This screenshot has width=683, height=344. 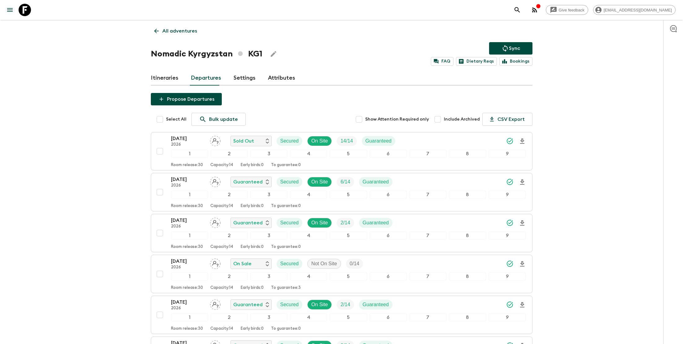 I want to click on button: Propose Departures, so click(x=186, y=99).